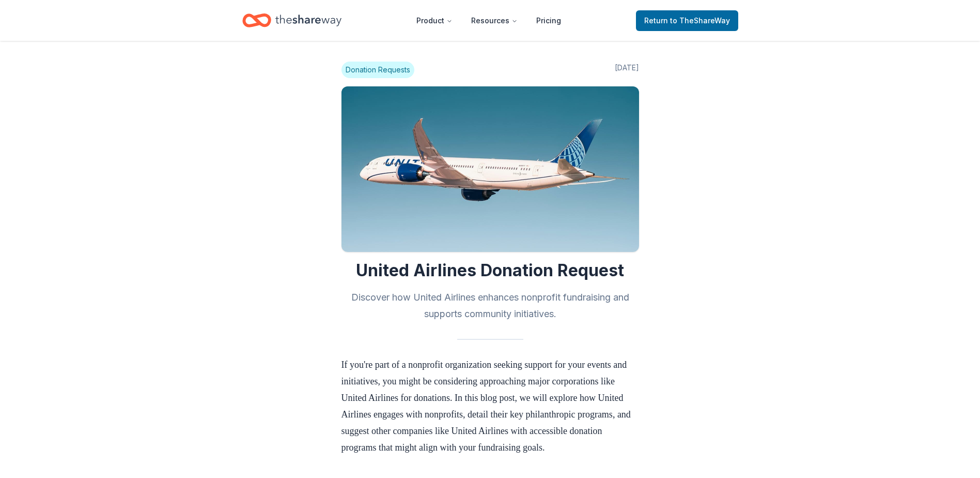 Image resolution: width=980 pixels, height=478 pixels. Describe the element at coordinates (378, 70) in the screenshot. I see `span: Donation Requests` at that location.